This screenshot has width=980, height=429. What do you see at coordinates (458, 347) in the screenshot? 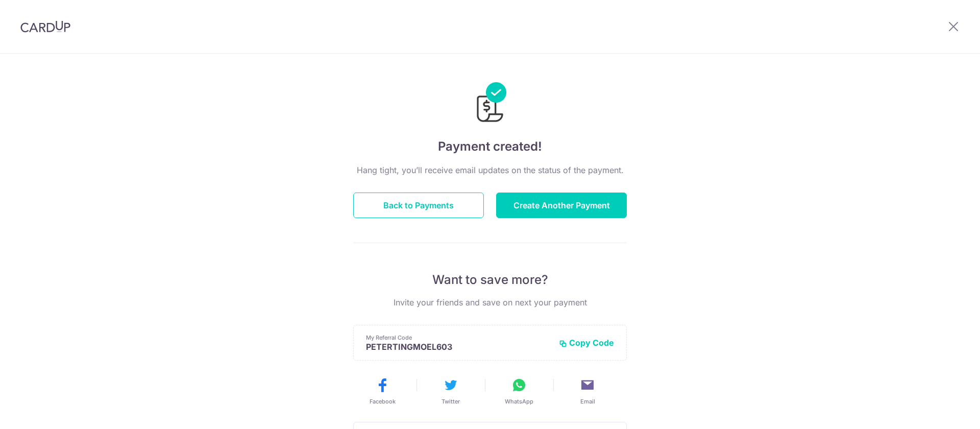
I see `p: PETERTINGMOEL603` at bounding box center [458, 347].